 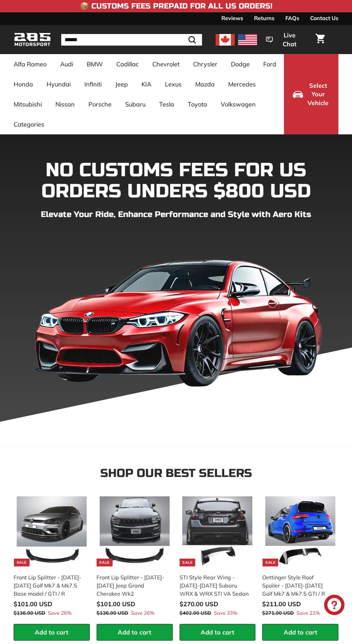 I want to click on input: Search, so click(x=132, y=40).